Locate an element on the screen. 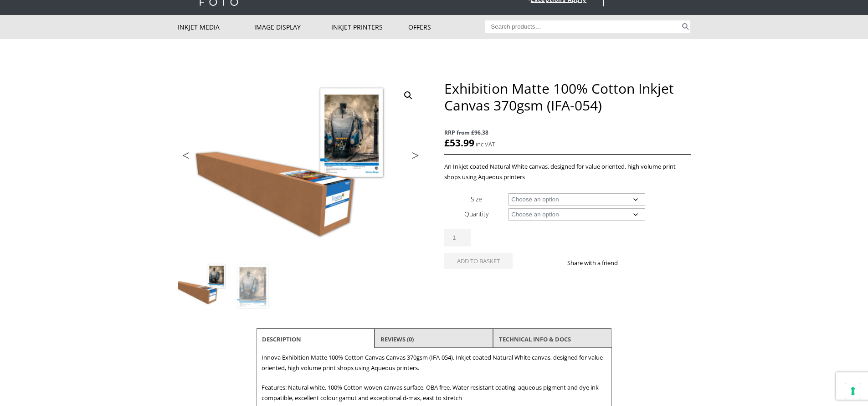  p: An Inkjet coated Natural White canvas, designed for value oriented, high volume print shops using... is located at coordinates (567, 172).